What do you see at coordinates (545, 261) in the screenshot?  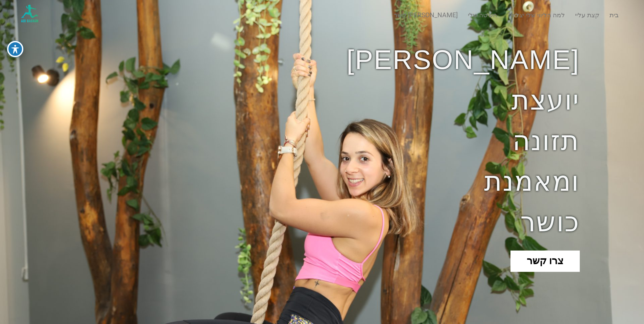 I see `p: צרו קשר` at bounding box center [545, 261].